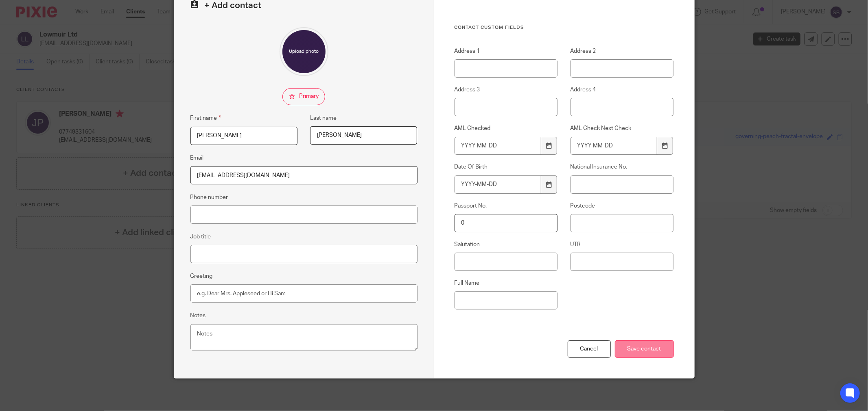 Image resolution: width=868 pixels, height=411 pixels. I want to click on label: Phone number, so click(209, 197).